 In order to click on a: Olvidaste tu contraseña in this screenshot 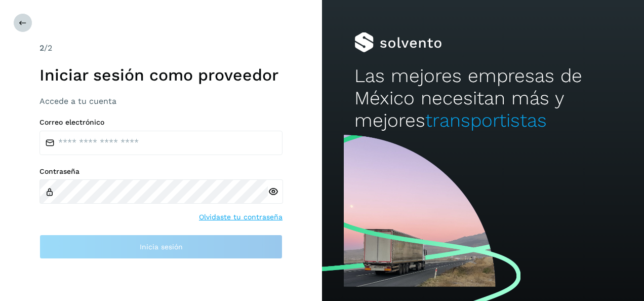, I will do `click(240, 217)`.